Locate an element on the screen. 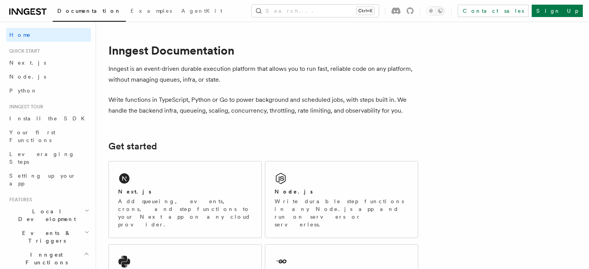 The width and height of the screenshot is (589, 269). a: Your first Functions is located at coordinates (48, 136).